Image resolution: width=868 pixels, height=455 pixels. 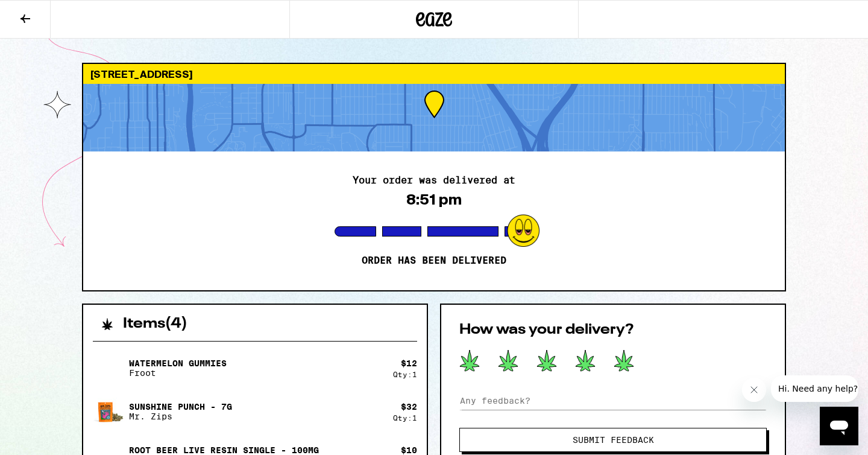 I want to click on button: Submit Feedback, so click(x=613, y=440).